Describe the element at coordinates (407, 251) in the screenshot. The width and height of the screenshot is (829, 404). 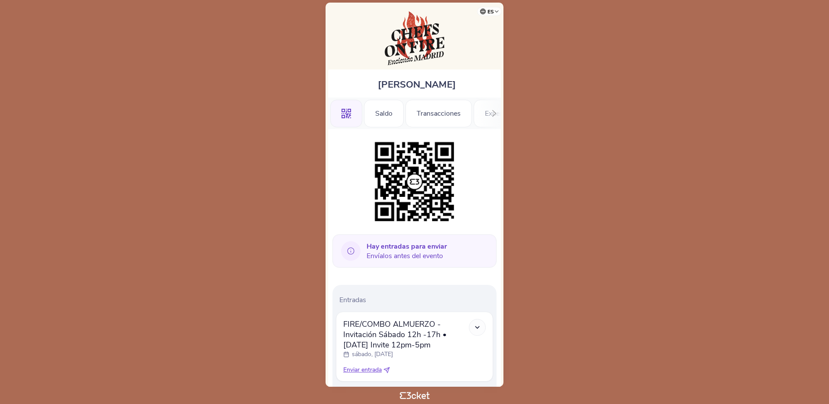
I see `span: Envíalos antes del evento` at that location.